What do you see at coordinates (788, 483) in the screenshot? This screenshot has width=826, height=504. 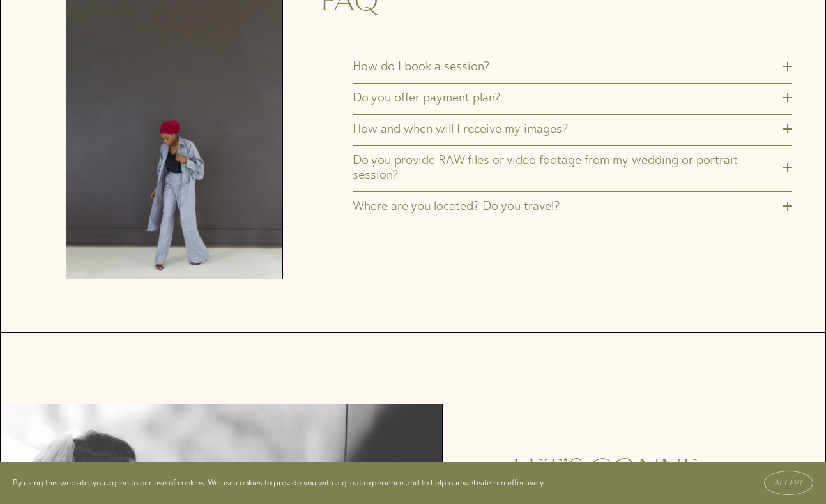 I see `span: Accept` at bounding box center [788, 483].